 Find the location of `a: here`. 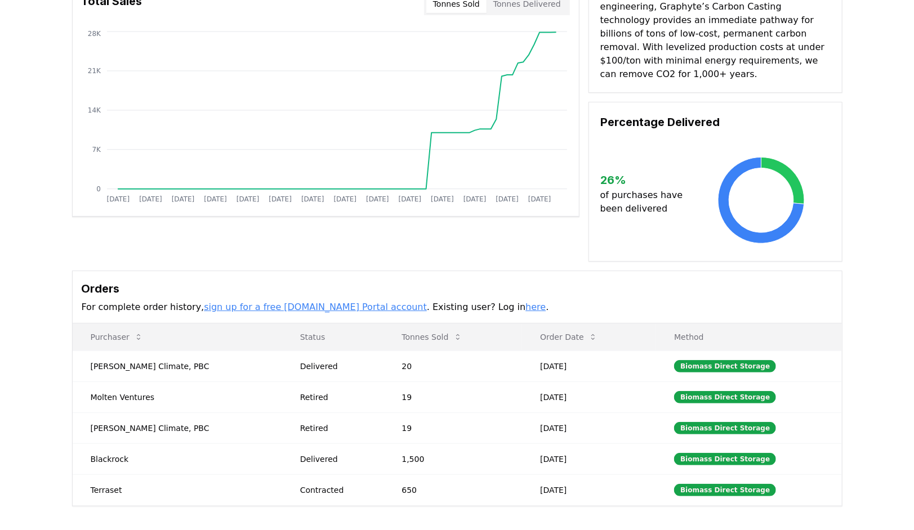

a: here is located at coordinates (536, 307).